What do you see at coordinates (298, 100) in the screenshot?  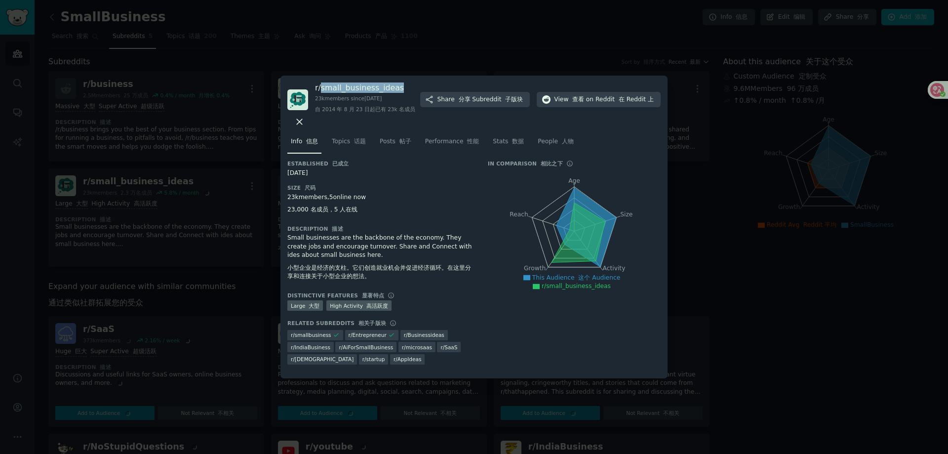 I see `img: small_business_ideas` at bounding box center [298, 100].